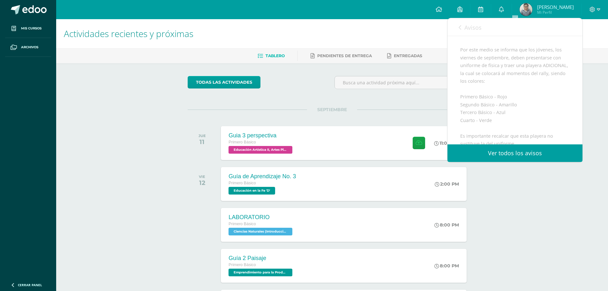 The image size is (608, 291). Describe the element at coordinates (252, 191) in the screenshot. I see `span: Educación en la Fe 'D'` at that location.